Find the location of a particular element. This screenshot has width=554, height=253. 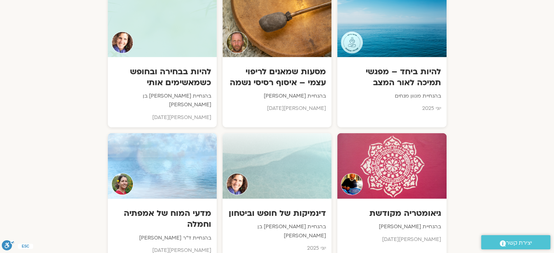

h3: להיות בבחירה ובחופש כשמאשימים אותי is located at coordinates (162, 77).